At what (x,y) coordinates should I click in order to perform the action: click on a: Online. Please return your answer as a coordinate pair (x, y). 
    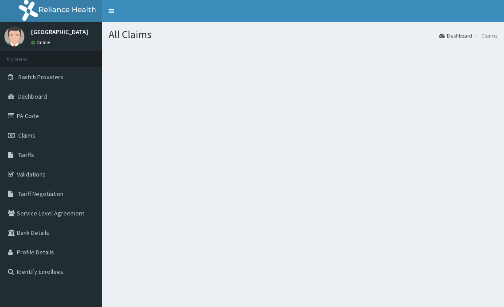
    Looking at the image, I should click on (42, 43).